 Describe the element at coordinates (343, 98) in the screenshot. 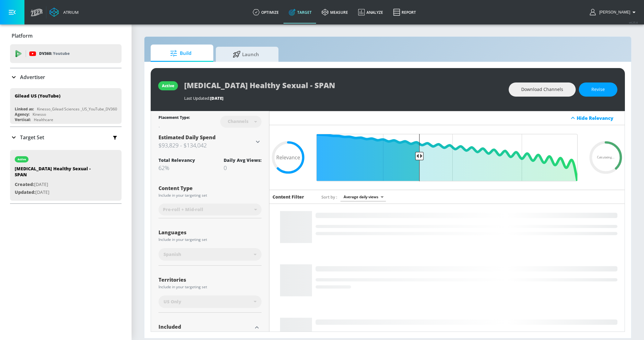

I see `div: Last Updated:` at that location.